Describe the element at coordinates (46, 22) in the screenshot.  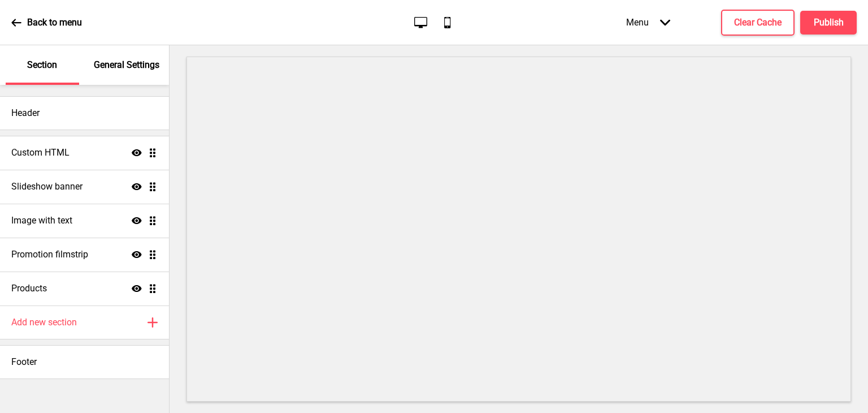
I see `a: Back to menu` at that location.